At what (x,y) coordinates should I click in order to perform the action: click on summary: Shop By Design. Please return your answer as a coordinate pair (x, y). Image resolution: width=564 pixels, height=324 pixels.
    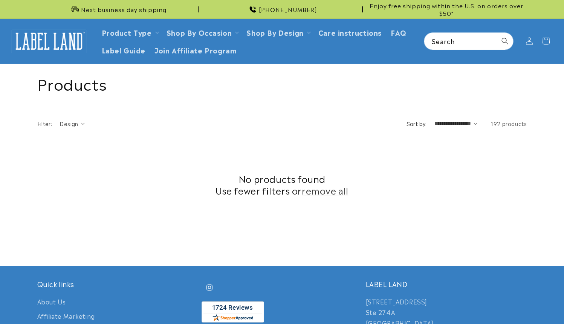
    Looking at the image, I should click on (277, 32).